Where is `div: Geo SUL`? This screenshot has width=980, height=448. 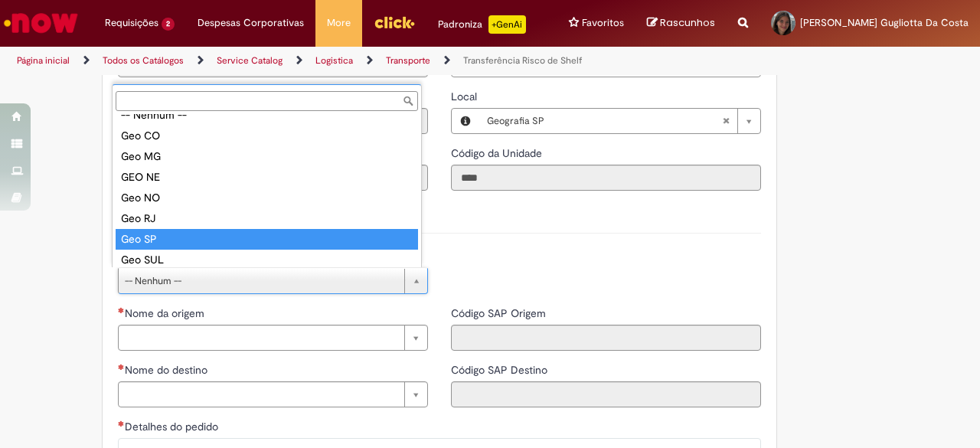 div: Geo SUL is located at coordinates (266, 259).